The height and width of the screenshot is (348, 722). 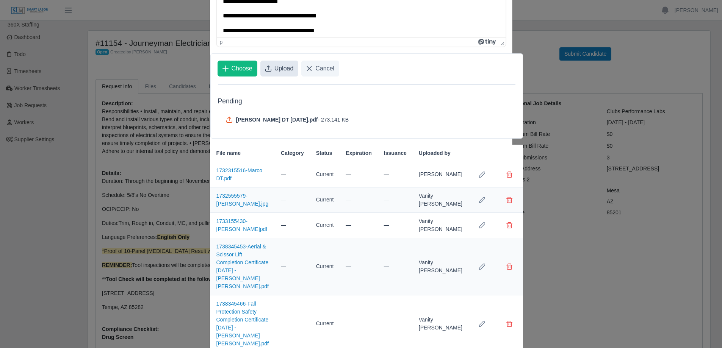 What do you see at coordinates (395, 153) in the screenshot?
I see `span: Issuance` at bounding box center [395, 153].